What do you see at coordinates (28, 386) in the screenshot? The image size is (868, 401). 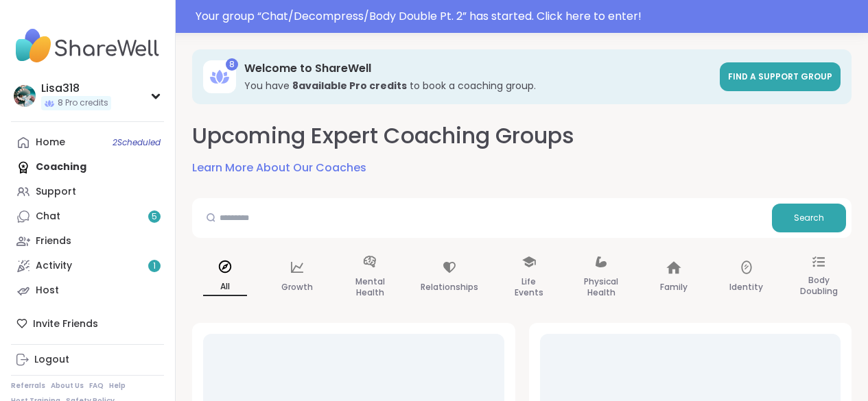 I see `a: Referrals` at bounding box center [28, 386].